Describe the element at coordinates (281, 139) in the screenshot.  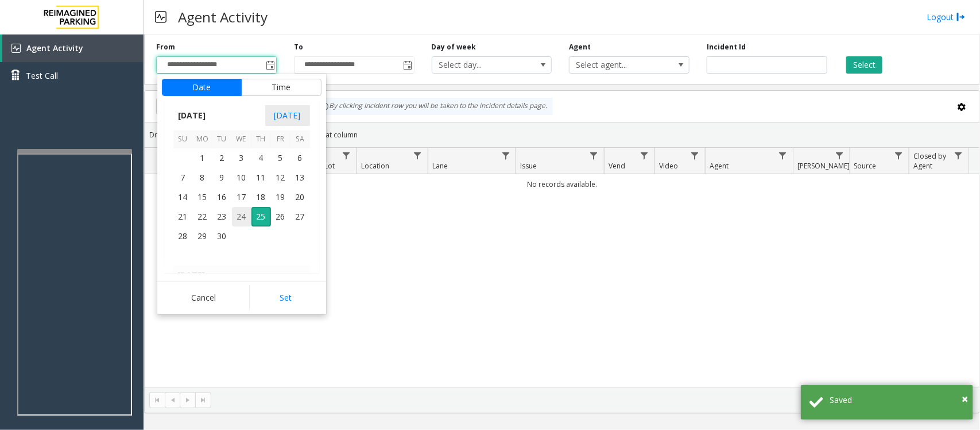
I see `th: Fr` at that location.